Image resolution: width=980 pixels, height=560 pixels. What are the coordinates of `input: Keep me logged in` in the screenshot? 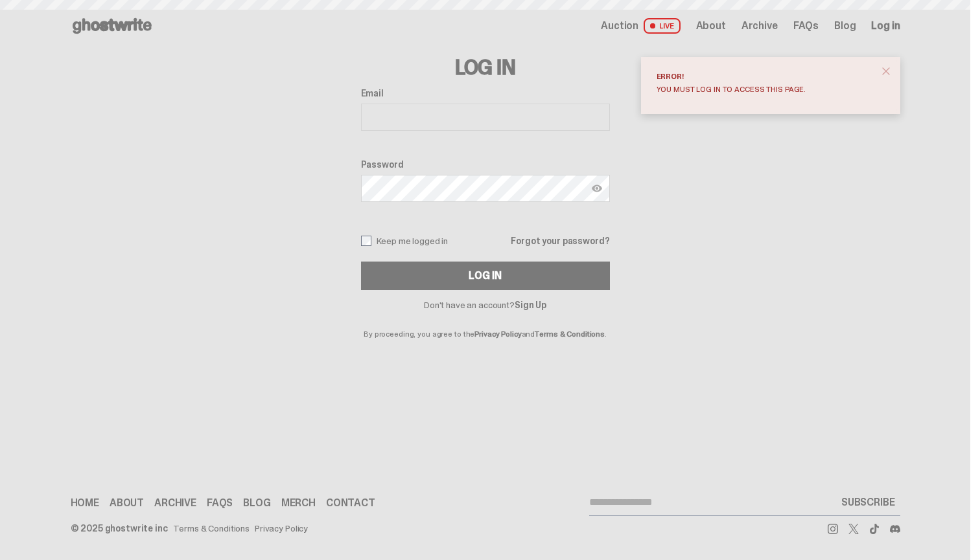 It's located at (366, 241).